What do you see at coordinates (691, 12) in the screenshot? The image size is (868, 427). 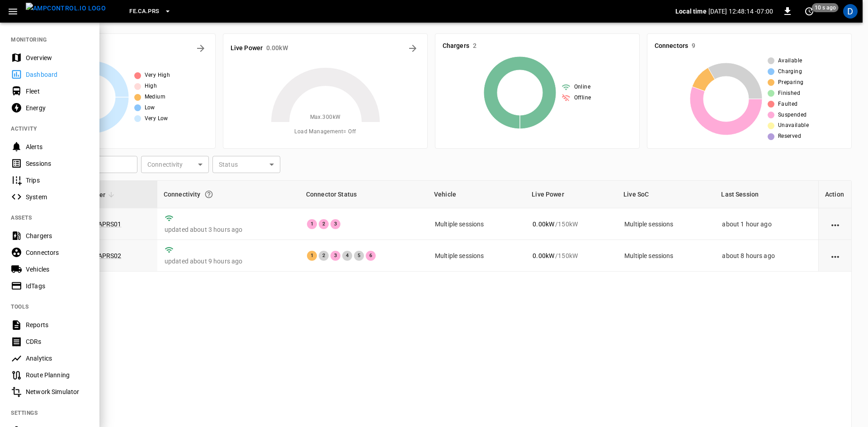 I see `p: Local time` at bounding box center [691, 12].